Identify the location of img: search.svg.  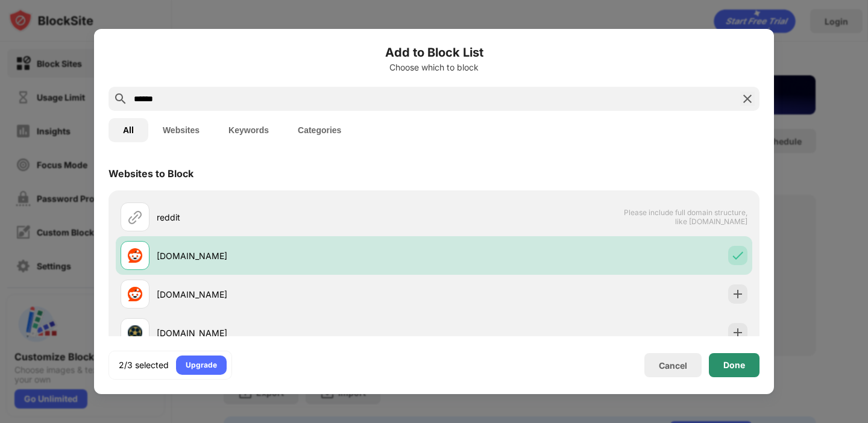
(120, 99).